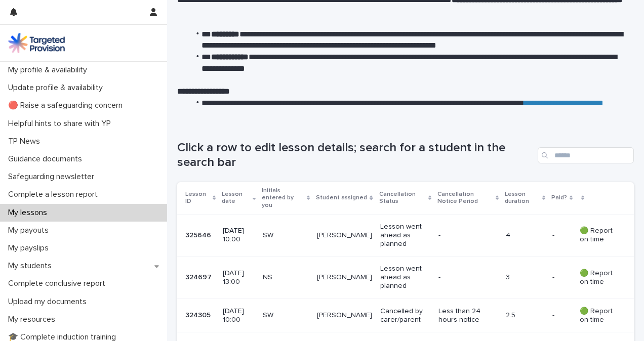 The height and width of the screenshot is (341, 644). I want to click on p: My students, so click(32, 266).